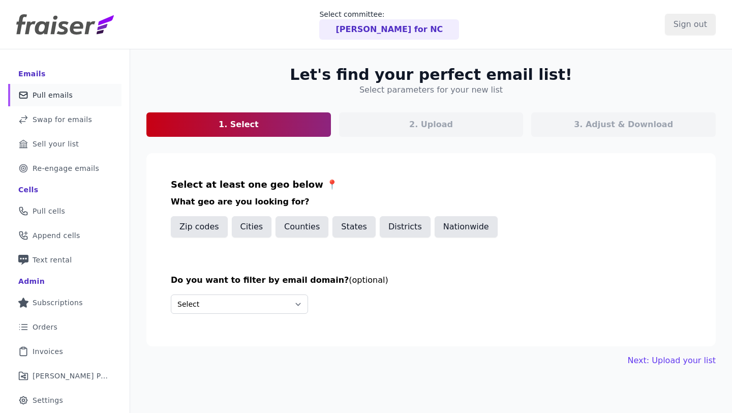 The image size is (732, 413). Describe the element at coordinates (199, 227) in the screenshot. I see `button: Zip codes` at that location.